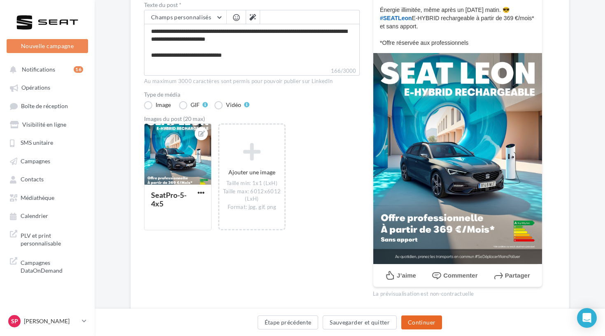  What do you see at coordinates (44, 124) in the screenshot?
I see `span: Visibilité en ligne` at bounding box center [44, 124].